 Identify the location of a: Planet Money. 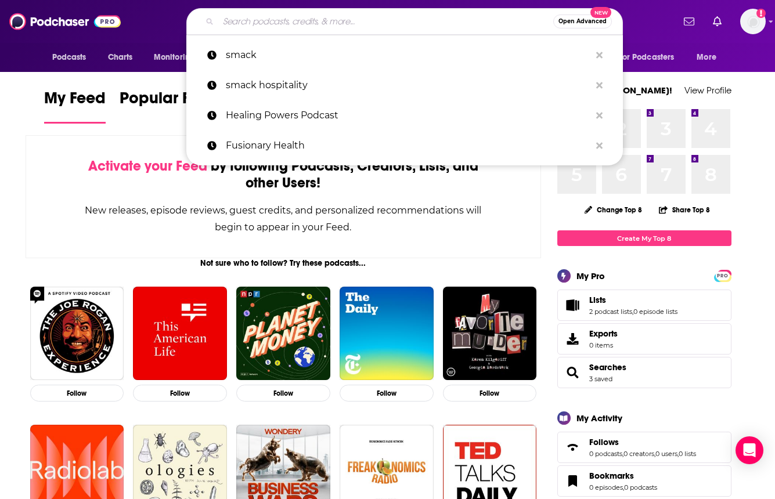
(283, 334).